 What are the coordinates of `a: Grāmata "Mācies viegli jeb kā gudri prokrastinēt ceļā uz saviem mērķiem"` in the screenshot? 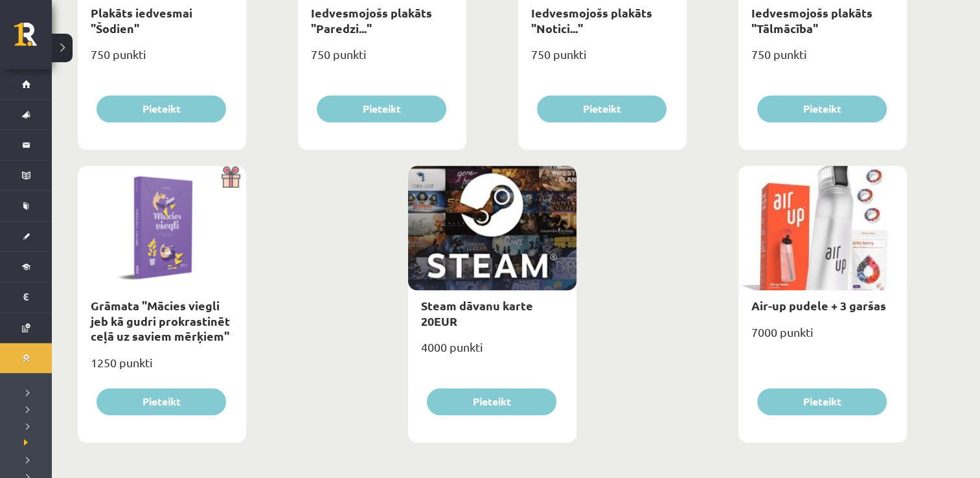 It's located at (160, 320).